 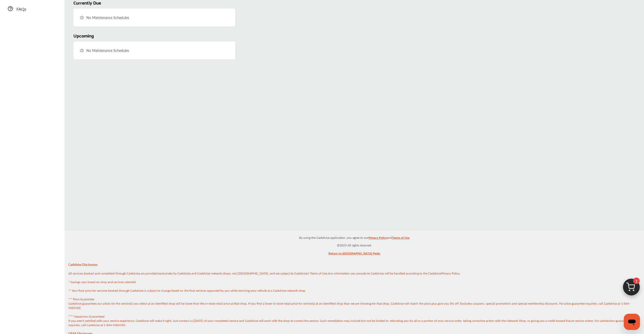 What do you see at coordinates (631, 289) in the screenshot?
I see `img: cart_icon.3d0951e8.svg` at bounding box center [631, 289].